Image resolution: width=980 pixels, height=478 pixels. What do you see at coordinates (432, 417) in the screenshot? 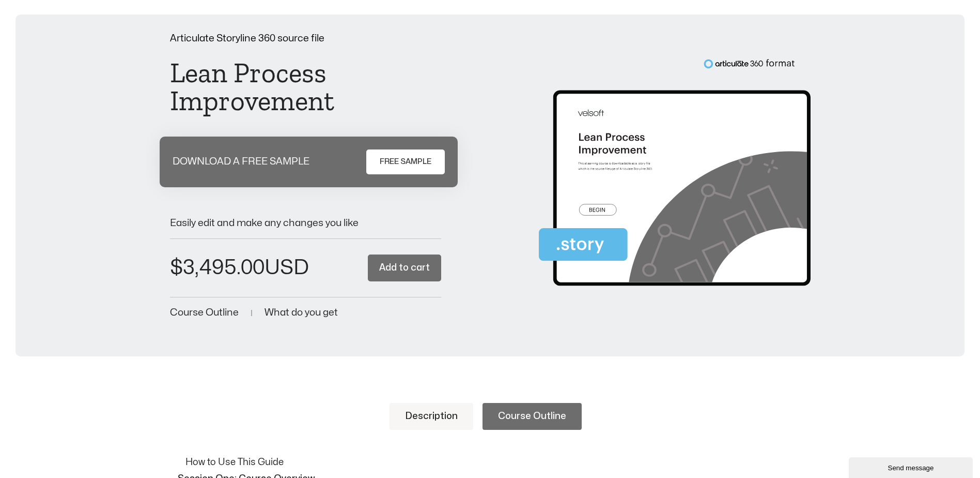
I see `a: Description` at bounding box center [432, 417].